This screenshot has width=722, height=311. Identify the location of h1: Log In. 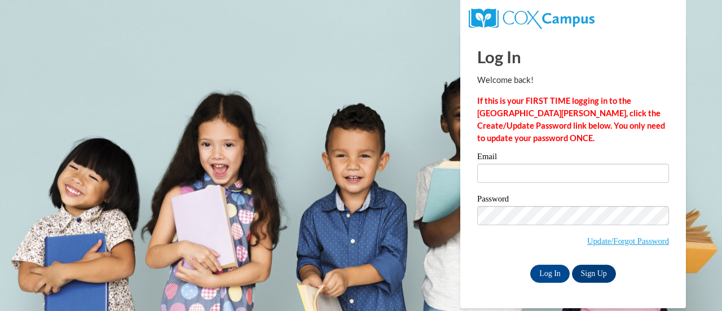
(573, 56).